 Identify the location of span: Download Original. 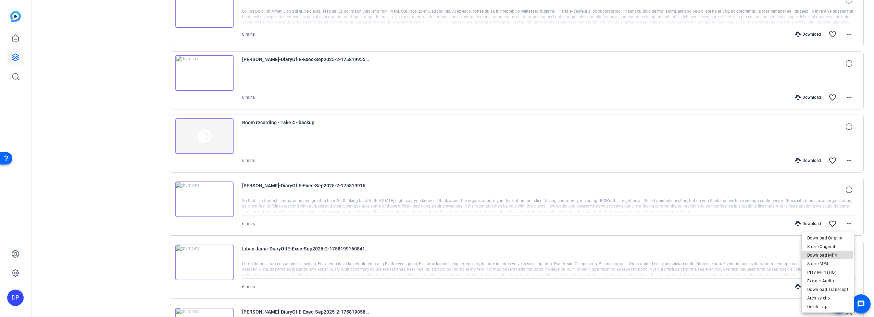
(828, 238).